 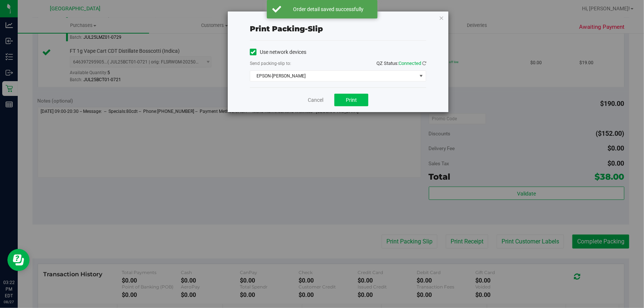 What do you see at coordinates (401, 63) in the screenshot?
I see `span: QZ Status:` at bounding box center [401, 63].